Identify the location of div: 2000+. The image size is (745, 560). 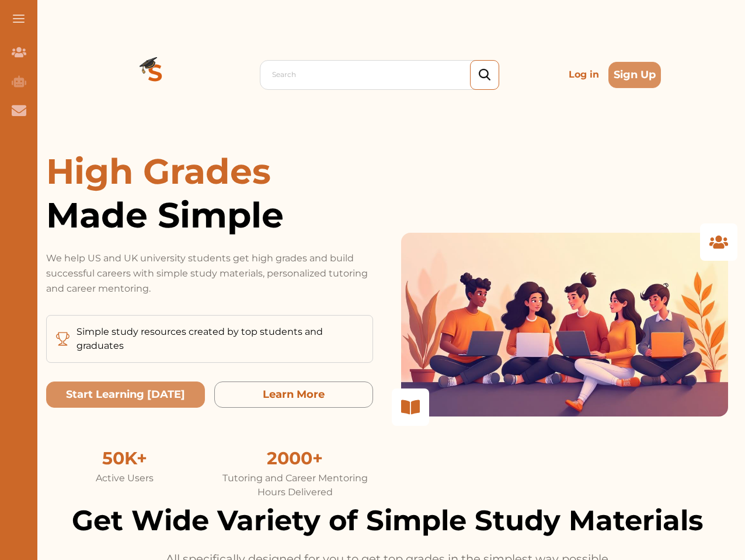
(295, 458).